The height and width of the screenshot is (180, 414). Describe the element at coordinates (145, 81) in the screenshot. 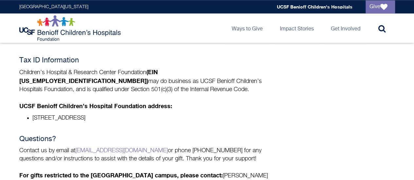

I see `p: Children’s Hospital & Research Center Foundation may do business as UCSF Benioff Children’s Hospi...` at that location.